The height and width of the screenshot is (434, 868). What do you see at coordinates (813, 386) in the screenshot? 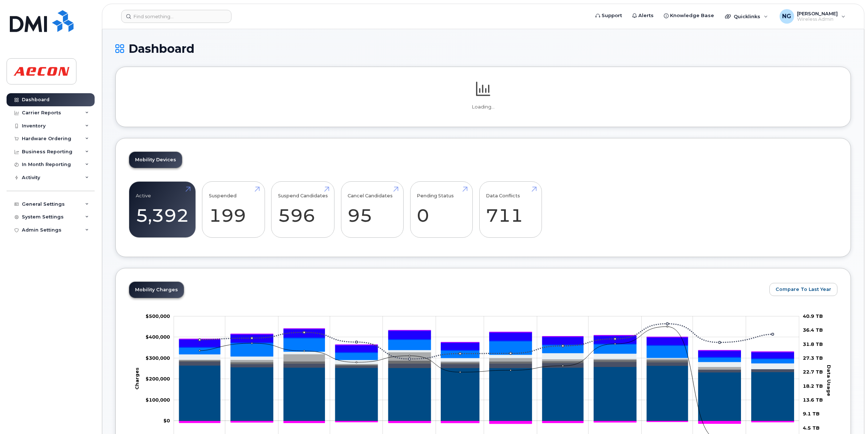
I see `tspan: 18.2 TB` at bounding box center [813, 386].